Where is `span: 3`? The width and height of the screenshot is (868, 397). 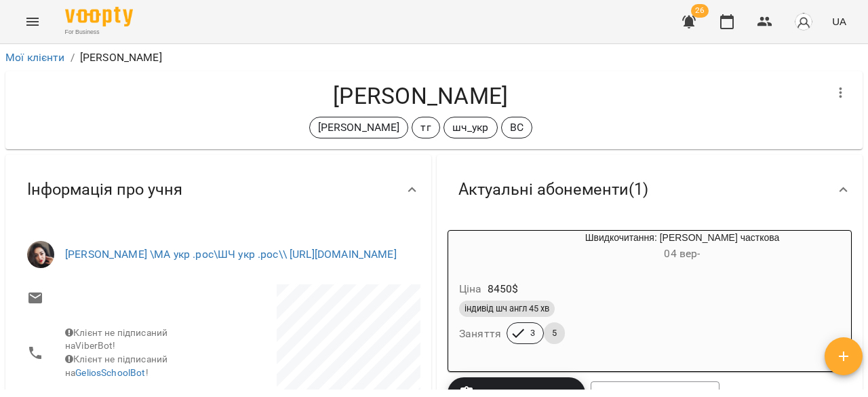
span: 3 is located at coordinates (532, 333).